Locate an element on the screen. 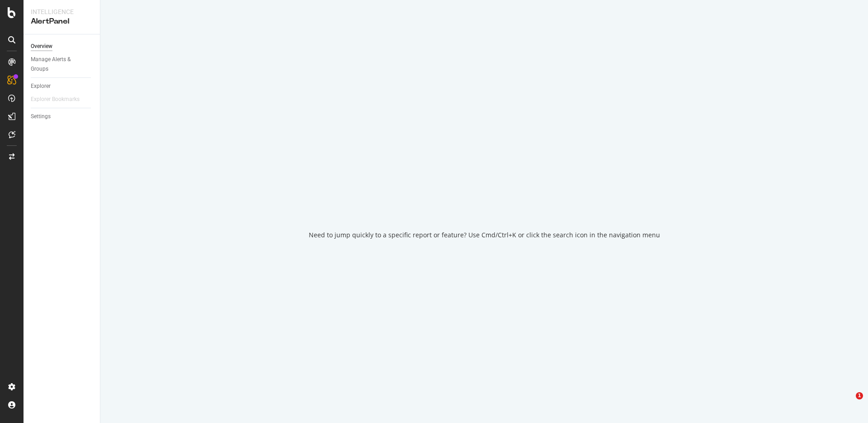 The image size is (868, 423). div: AlertPanel is located at coordinates (61, 21).